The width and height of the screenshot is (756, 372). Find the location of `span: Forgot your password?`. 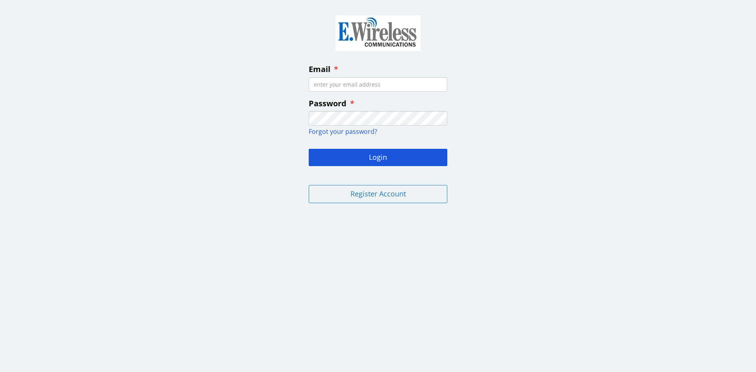

span: Forgot your password? is located at coordinates (343, 131).